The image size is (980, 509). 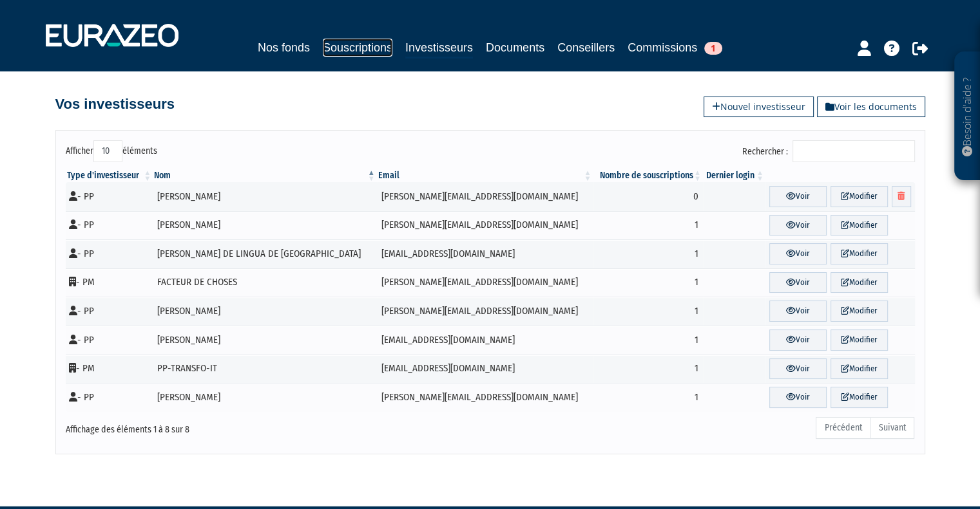 I want to click on a: Nouvel investisseur, so click(x=758, y=107).